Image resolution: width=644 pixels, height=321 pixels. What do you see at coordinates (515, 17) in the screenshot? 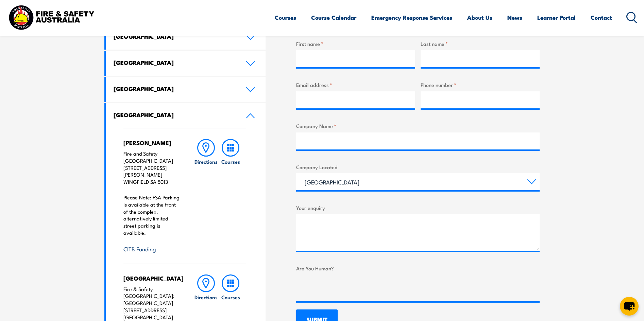
I see `a: News` at bounding box center [515, 17].